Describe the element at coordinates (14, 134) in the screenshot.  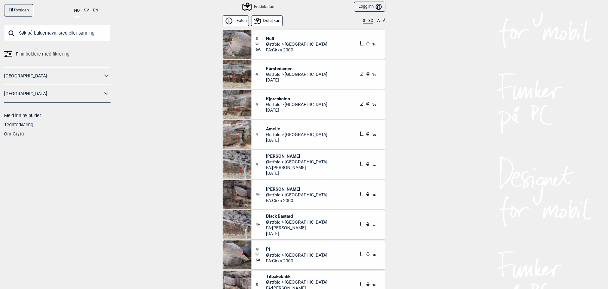
I see `a: Om Gryttr` at that location.